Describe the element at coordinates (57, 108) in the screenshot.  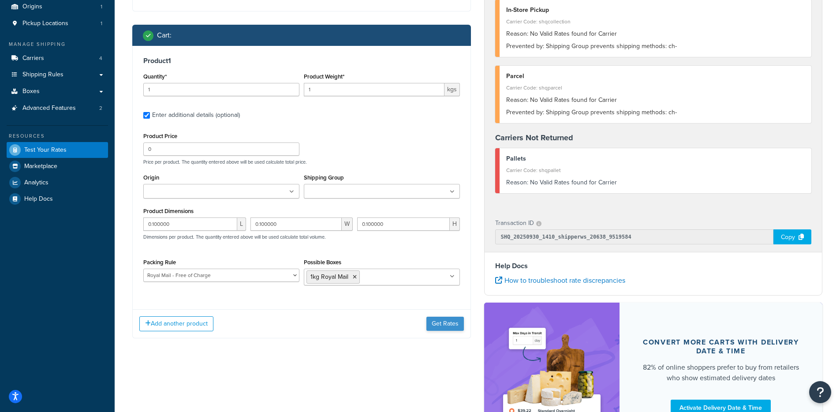
I see `a: Advanced Features2` at that location.